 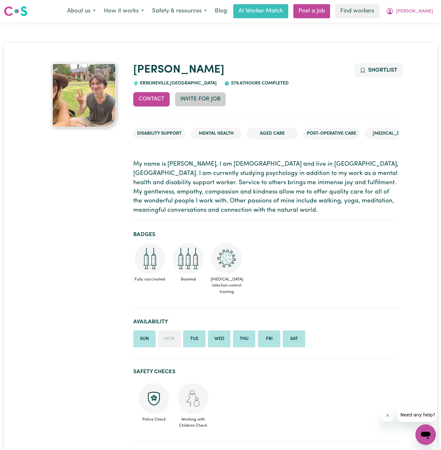 What do you see at coordinates (378, 70) in the screenshot?
I see `button: Add to shortlist` at bounding box center [378, 70].